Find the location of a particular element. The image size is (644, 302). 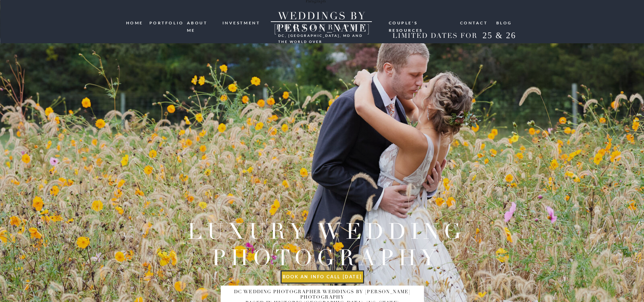

h2: LIMITED DATES FOR is located at coordinates (435, 36).